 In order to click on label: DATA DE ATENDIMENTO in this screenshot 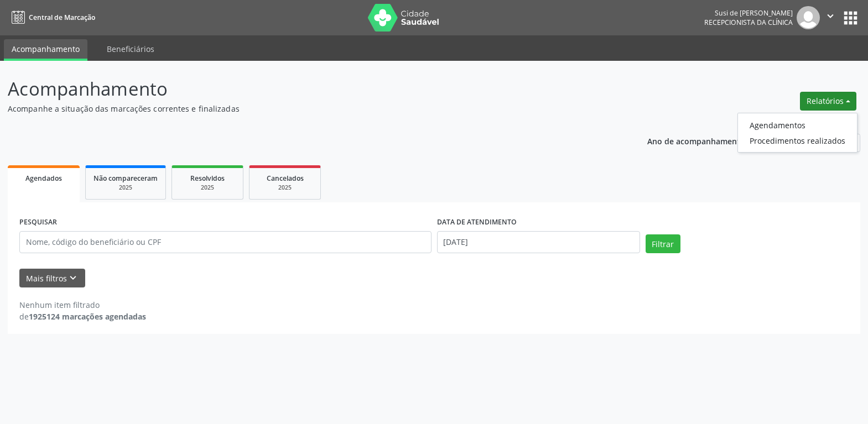, I will do `click(477, 222)`.